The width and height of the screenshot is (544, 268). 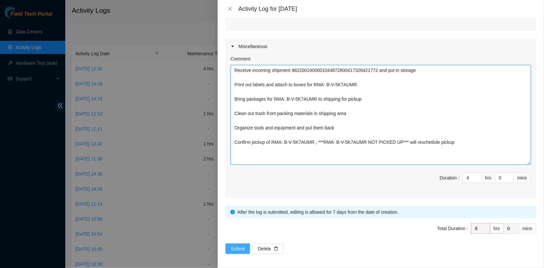 What do you see at coordinates (233, 212) in the screenshot?
I see `span: info-circle` at bounding box center [233, 212].